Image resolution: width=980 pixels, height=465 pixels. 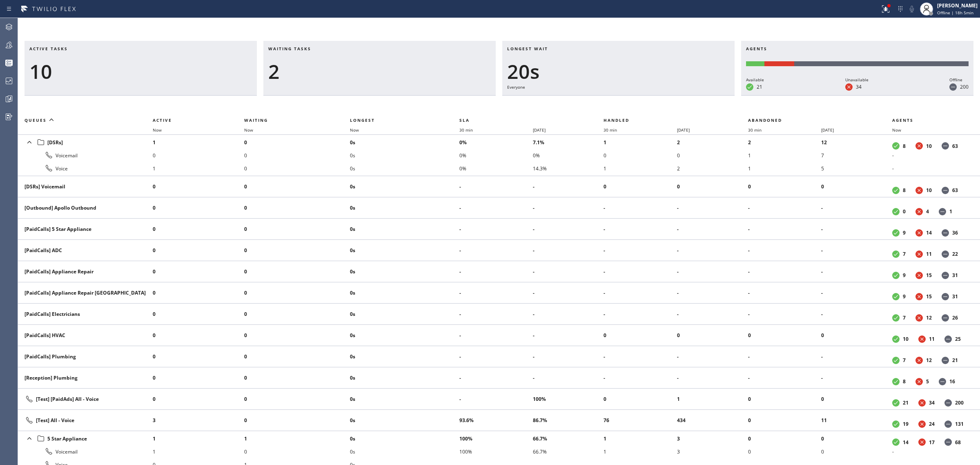 I want to click on div: Unavailable: 34, so click(x=779, y=64).